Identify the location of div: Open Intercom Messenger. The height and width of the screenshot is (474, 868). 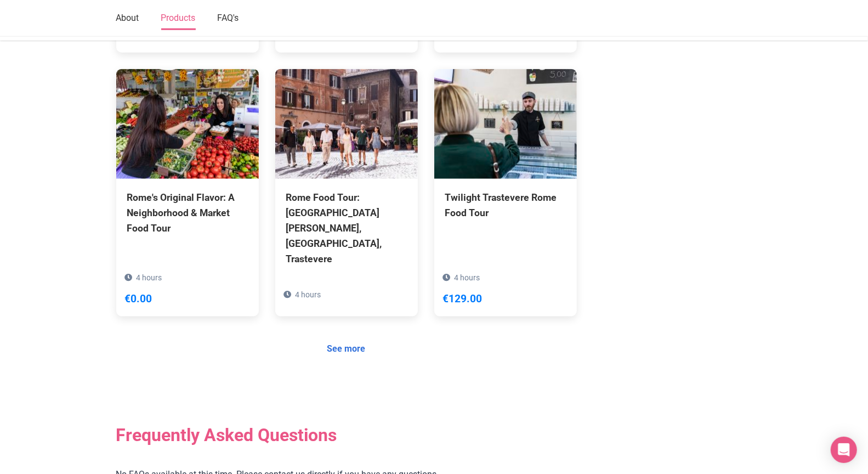
(844, 449).